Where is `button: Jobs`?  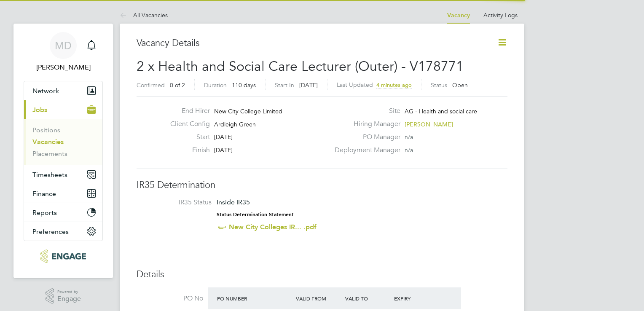
button: Jobs is located at coordinates (63, 109).